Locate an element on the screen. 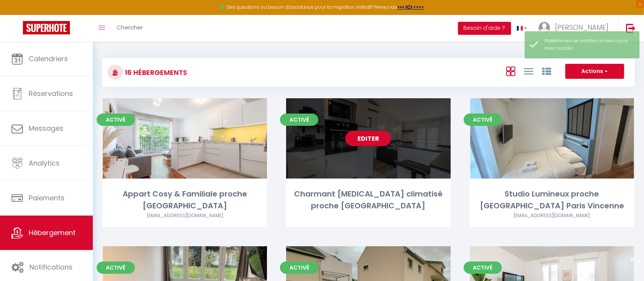 This screenshot has width=644, height=281. span: Notifications is located at coordinates (51, 267).